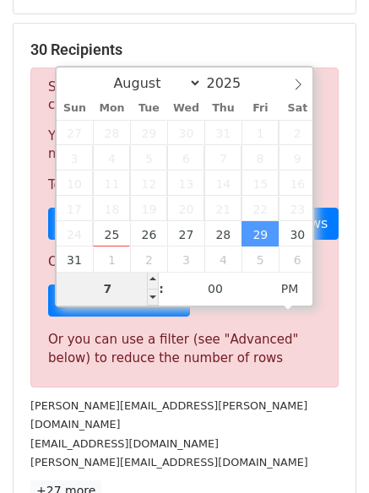 The width and height of the screenshot is (369, 493). I want to click on a: Choose a Google Sheet with fewer rows, so click(193, 224).